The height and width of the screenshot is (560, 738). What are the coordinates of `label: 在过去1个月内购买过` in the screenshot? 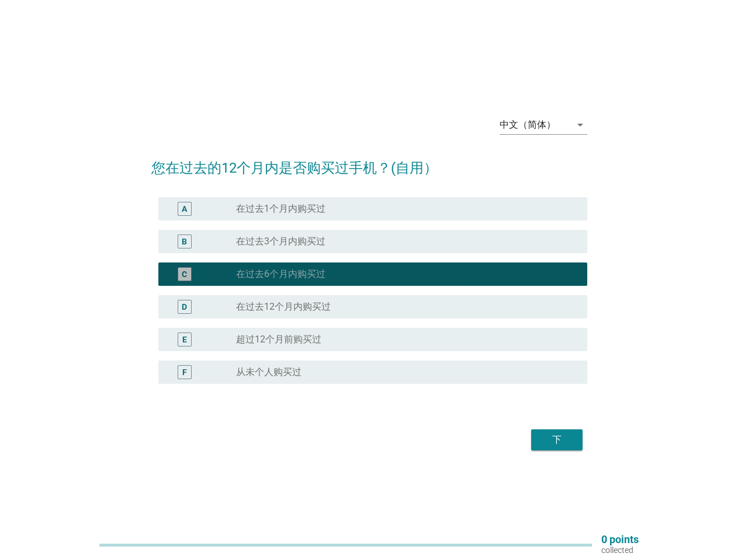 It's located at (281, 209).